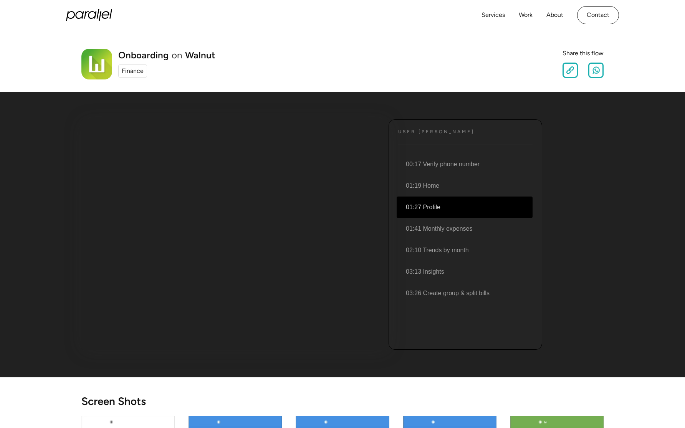 The width and height of the screenshot is (685, 428). What do you see at coordinates (493, 15) in the screenshot?
I see `a: Services` at bounding box center [493, 15].